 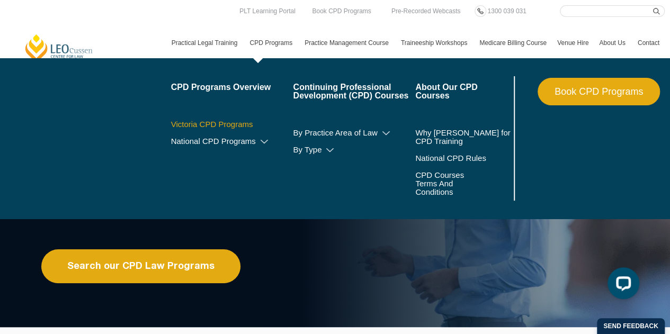 I want to click on a: Pre-Recorded Webcasts, so click(x=426, y=11).